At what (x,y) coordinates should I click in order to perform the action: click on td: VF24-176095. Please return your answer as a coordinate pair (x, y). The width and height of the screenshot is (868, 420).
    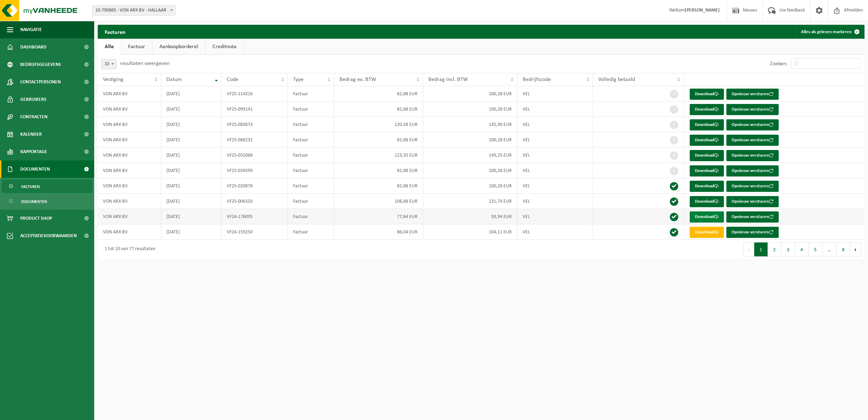
    Looking at the image, I should click on (255, 216).